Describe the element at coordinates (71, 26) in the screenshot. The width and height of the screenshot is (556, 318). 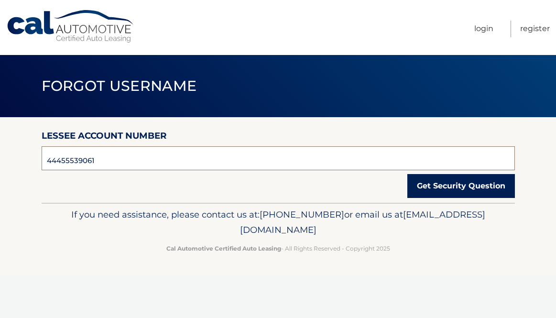
I see `a: Cal Automotive` at that location.